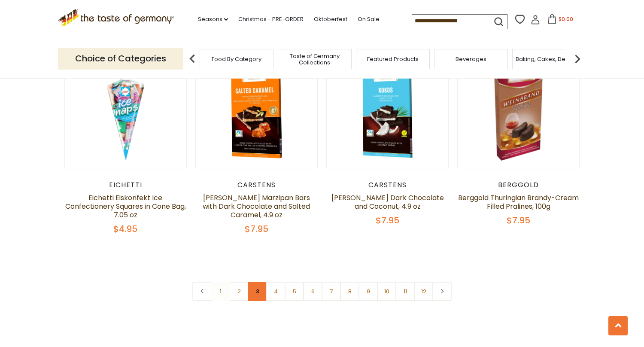 This screenshot has width=644, height=347. What do you see at coordinates (386, 291) in the screenshot?
I see `a: 10` at bounding box center [386, 291].